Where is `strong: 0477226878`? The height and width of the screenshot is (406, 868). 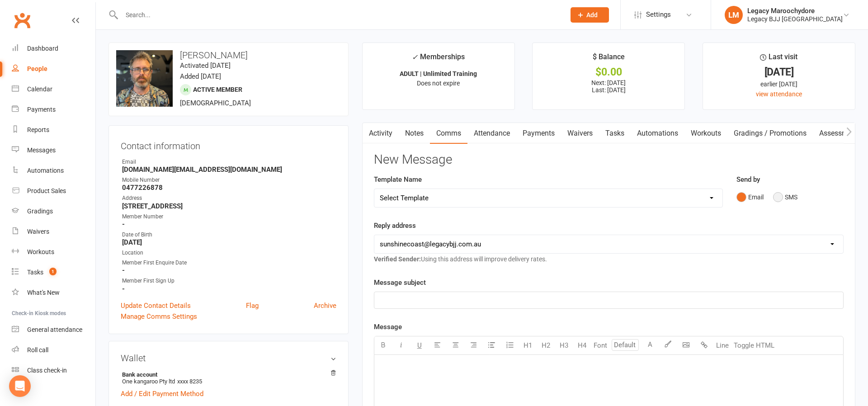
strong: 0477226878 is located at coordinates (230, 187).